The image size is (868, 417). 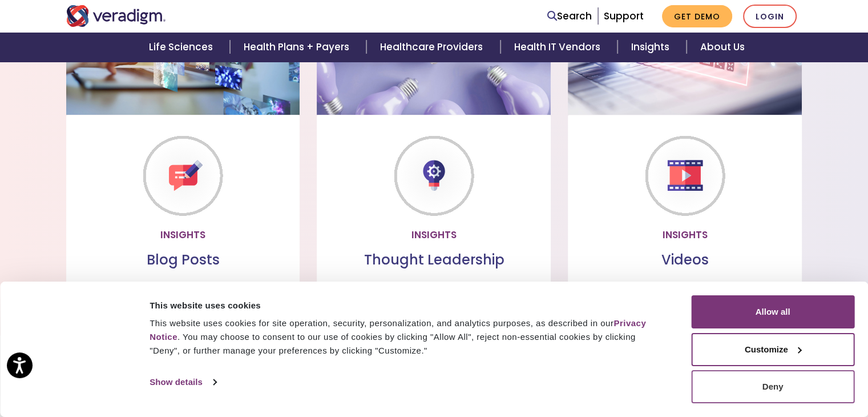 What do you see at coordinates (697, 16) in the screenshot?
I see `a: Get Demo` at bounding box center [697, 16].